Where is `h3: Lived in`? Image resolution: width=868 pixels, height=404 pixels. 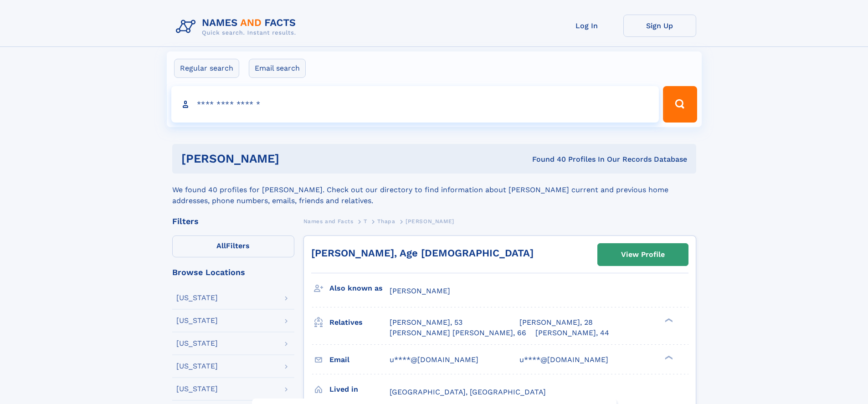
h3: Lived in is located at coordinates (360, 390).